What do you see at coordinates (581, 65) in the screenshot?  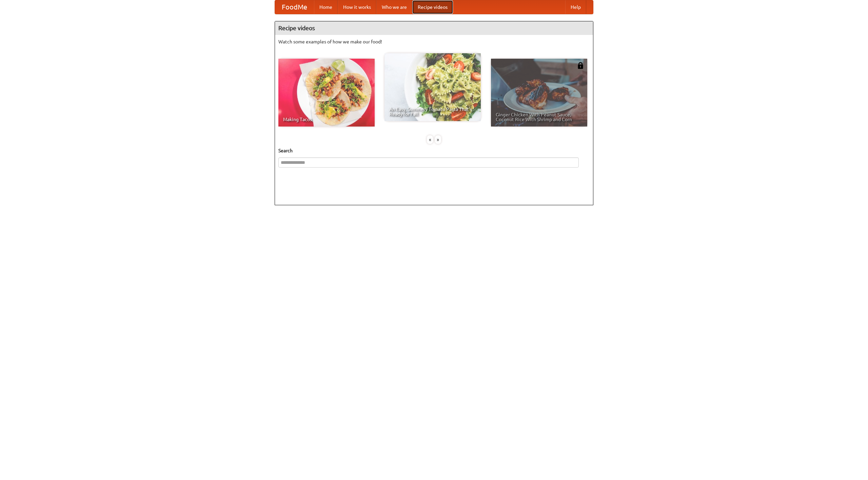 I see `img: 483408.png` at bounding box center [581, 65].